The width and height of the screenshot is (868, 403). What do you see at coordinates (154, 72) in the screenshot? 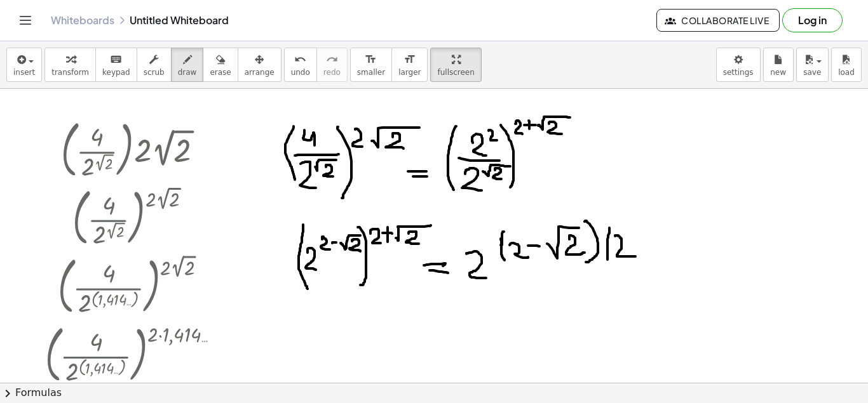
I see `span: scrub` at bounding box center [154, 72].